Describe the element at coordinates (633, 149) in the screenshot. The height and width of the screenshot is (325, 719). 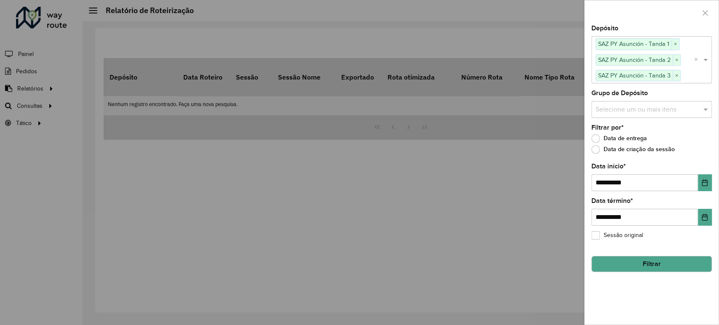
I see `label: Data de criação da sessão` at that location.